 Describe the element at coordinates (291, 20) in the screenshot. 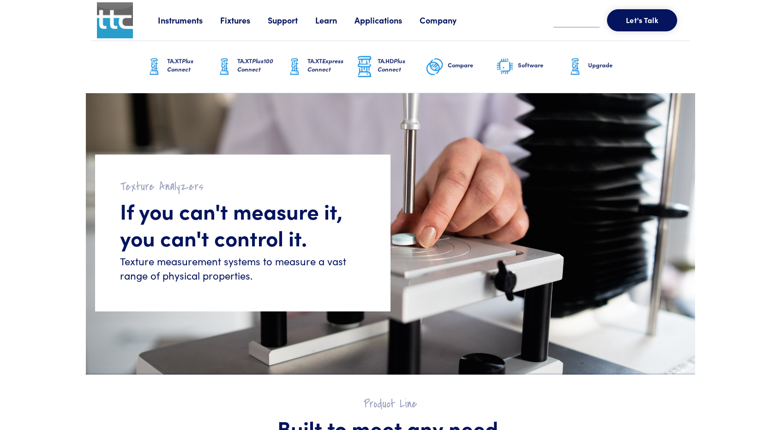

I see `a: Support` at that location.